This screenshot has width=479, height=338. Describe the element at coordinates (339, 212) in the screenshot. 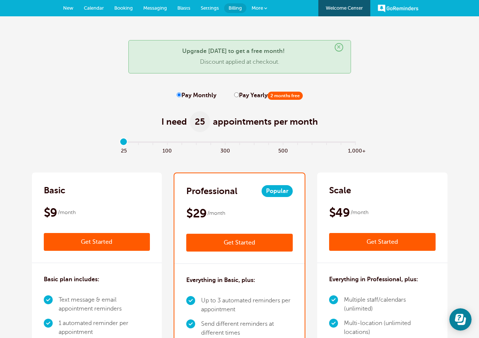

I see `span: $49` at that location.